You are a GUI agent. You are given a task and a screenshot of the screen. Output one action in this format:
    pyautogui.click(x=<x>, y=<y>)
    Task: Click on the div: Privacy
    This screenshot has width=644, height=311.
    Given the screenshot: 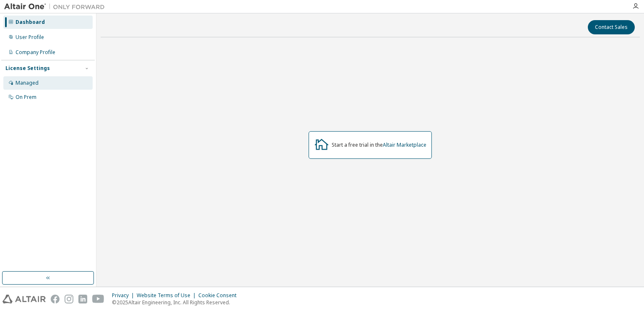 What is the action you would take?
    pyautogui.click(x=124, y=295)
    